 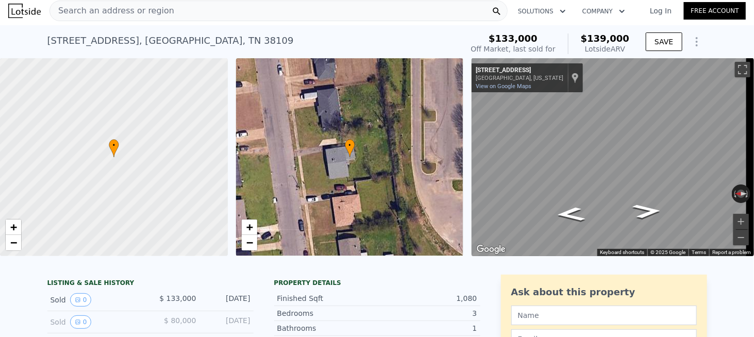 What do you see at coordinates (661, 11) in the screenshot?
I see `a: Log In` at bounding box center [661, 11].